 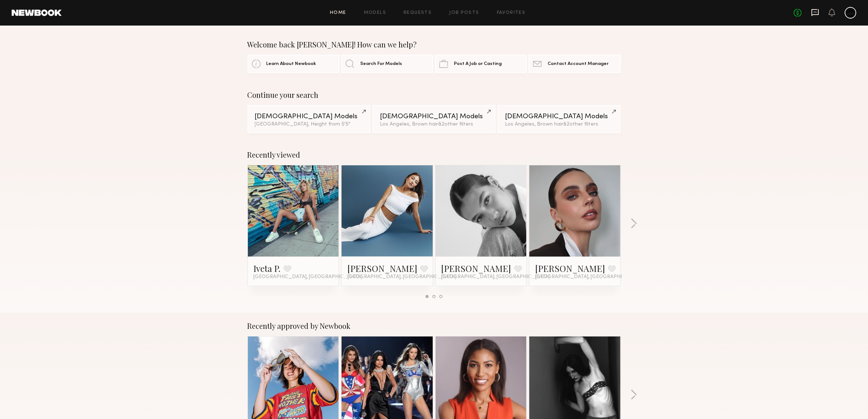 I want to click on a: Models, so click(x=375, y=13).